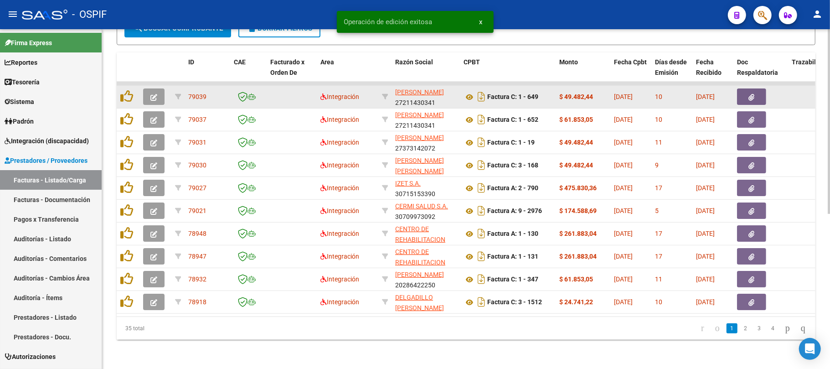 This screenshot has height=369, width=830. What do you see at coordinates (178, 28) in the screenshot?
I see `span: Buscar Comprobante` at bounding box center [178, 28].